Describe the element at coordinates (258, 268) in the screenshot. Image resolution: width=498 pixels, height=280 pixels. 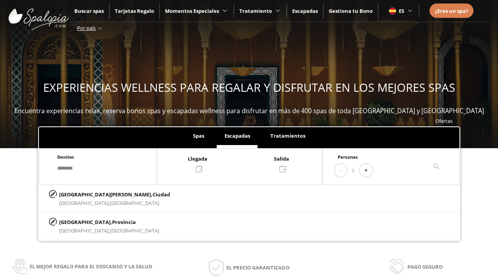
I see `span: El precio garantizado` at that location.